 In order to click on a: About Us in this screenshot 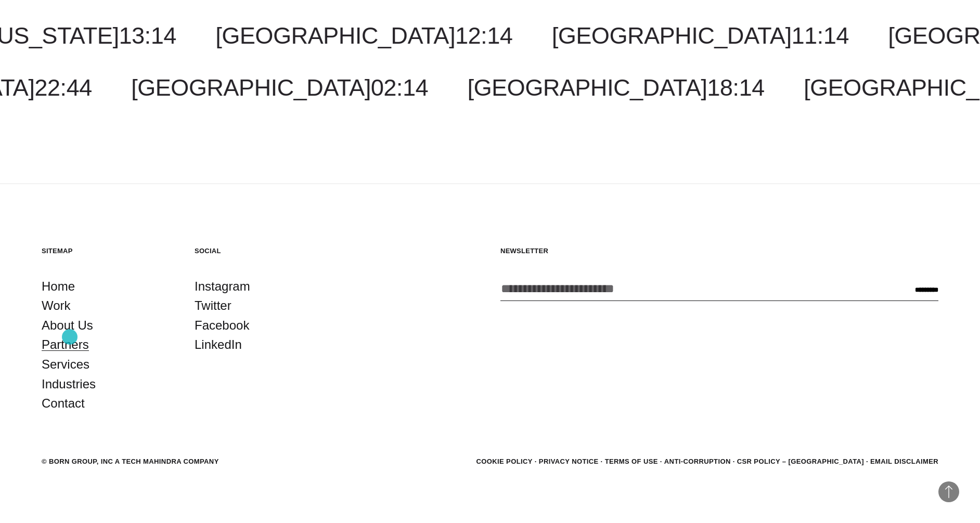, I will do `click(67, 325)`.